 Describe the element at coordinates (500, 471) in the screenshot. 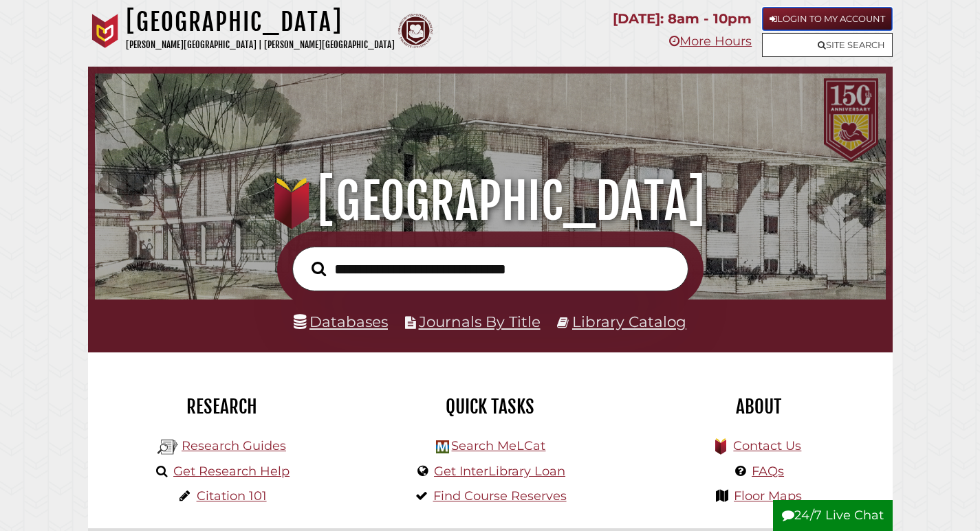

I see `a: Get InterLibrary Loan` at that location.